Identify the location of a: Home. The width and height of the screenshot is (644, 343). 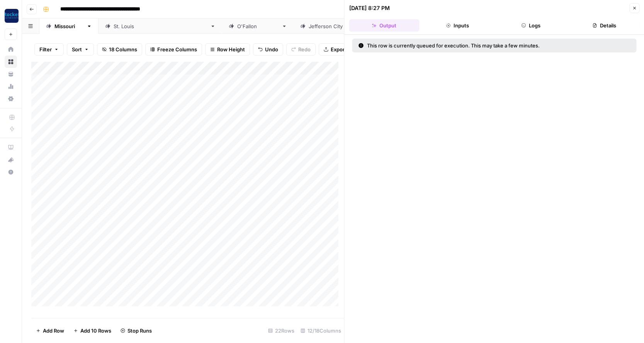
(11, 49).